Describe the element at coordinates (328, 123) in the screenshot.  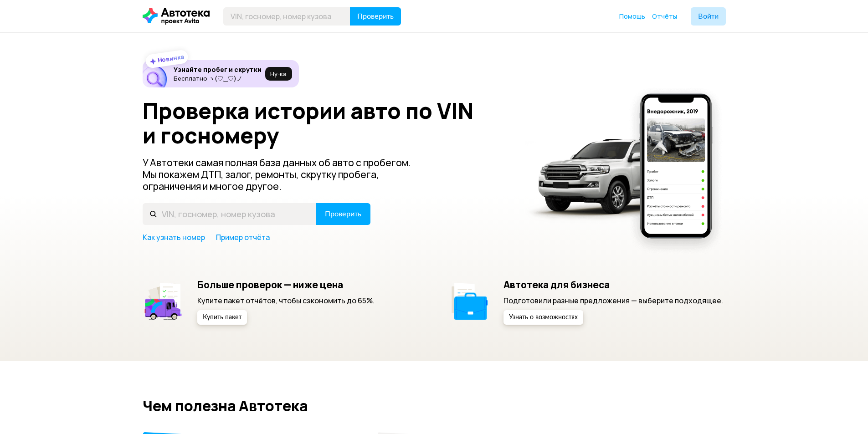
I see `h1: Проверка истории авто по VIN и госномеру` at that location.